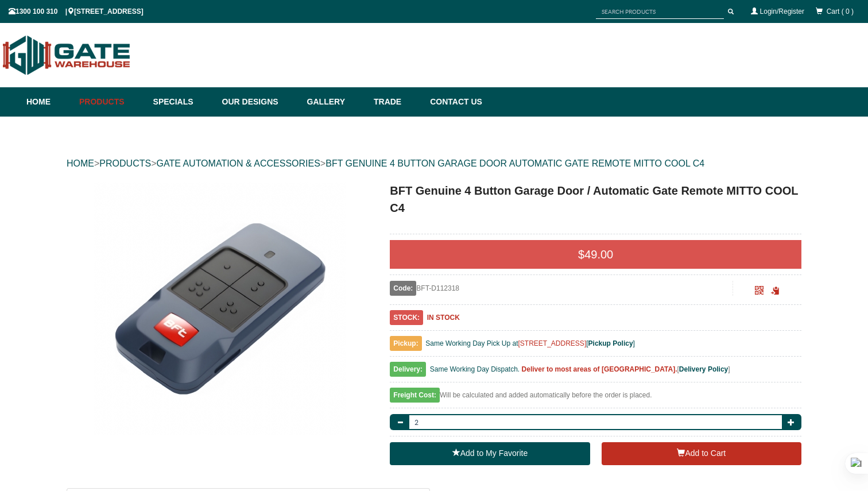  Describe the element at coordinates (599, 254) in the screenshot. I see `span: 49.00` at that location.